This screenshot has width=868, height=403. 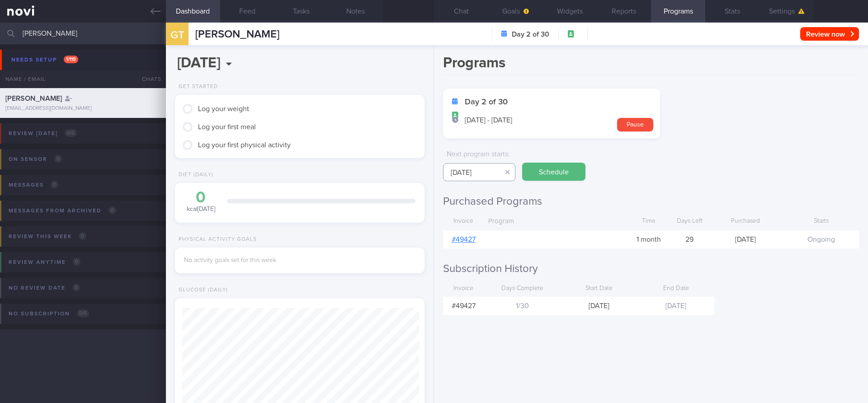 I want to click on button: Pause, so click(x=635, y=125).